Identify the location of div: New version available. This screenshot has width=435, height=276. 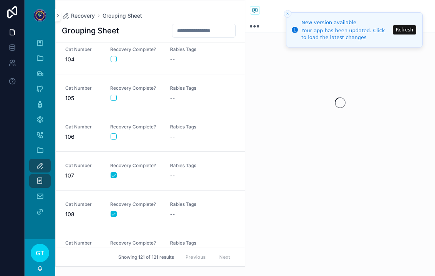
(346, 23).